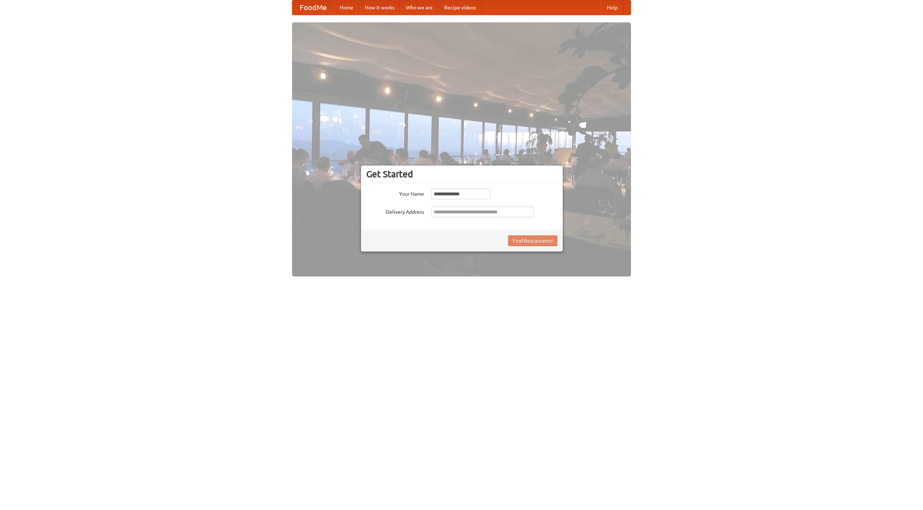  Describe the element at coordinates (460, 8) in the screenshot. I see `a: Recipe videos` at that location.